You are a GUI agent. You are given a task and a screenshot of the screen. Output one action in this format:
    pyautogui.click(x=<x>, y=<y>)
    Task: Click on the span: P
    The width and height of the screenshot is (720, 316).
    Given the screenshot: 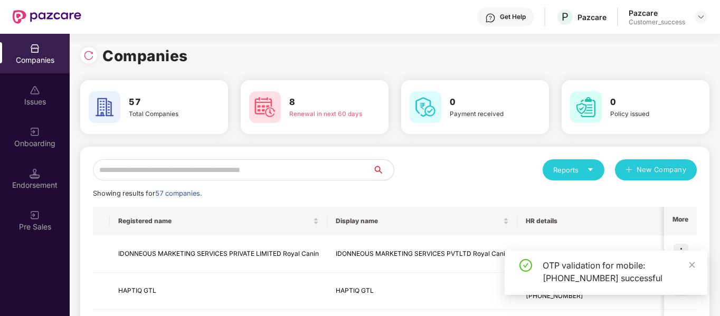 What is the action you would take?
    pyautogui.click(x=565, y=17)
    